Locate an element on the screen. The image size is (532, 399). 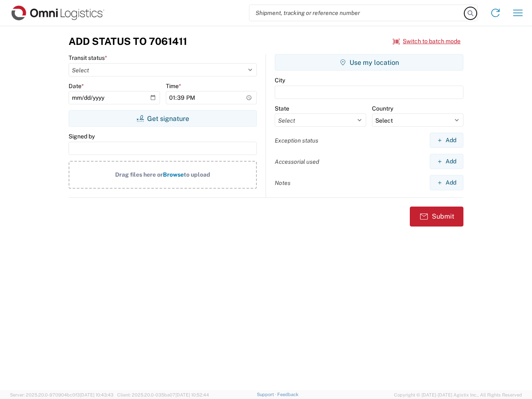
label: Date is located at coordinates (76, 86).